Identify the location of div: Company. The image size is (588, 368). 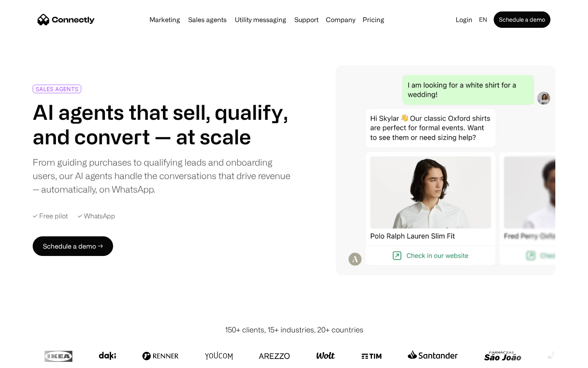
(340, 20).